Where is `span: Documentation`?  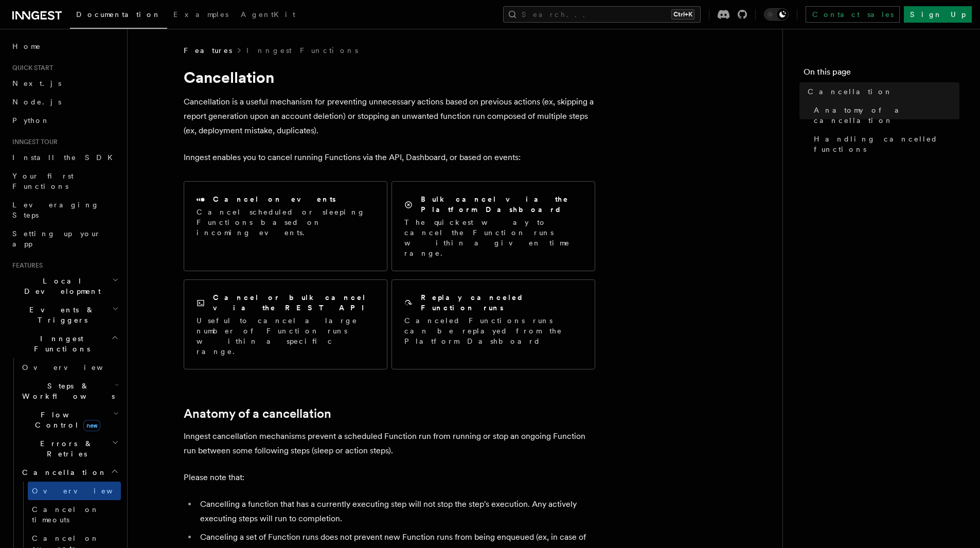 span: Documentation is located at coordinates (119, 14).